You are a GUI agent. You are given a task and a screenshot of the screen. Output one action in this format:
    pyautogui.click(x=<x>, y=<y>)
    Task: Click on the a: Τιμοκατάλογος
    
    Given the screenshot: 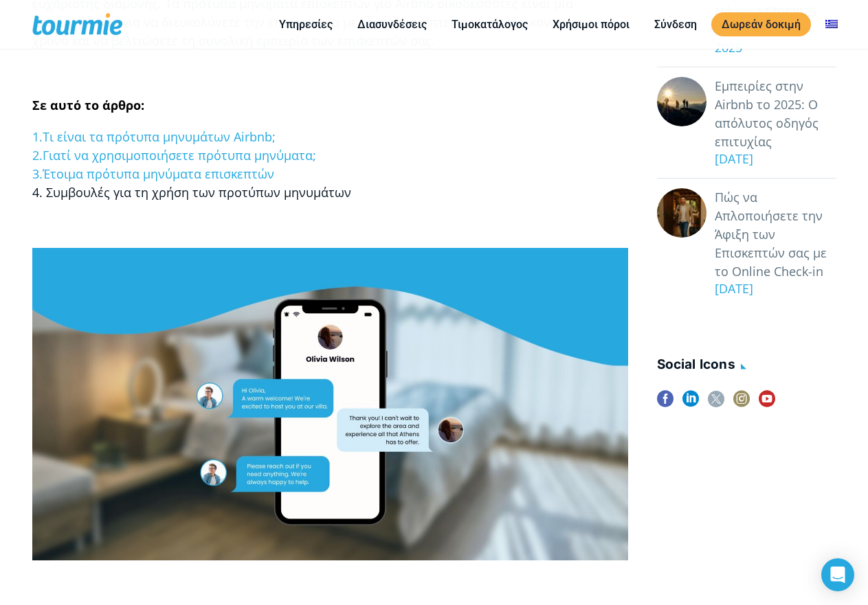 What is the action you would take?
    pyautogui.click(x=489, y=24)
    